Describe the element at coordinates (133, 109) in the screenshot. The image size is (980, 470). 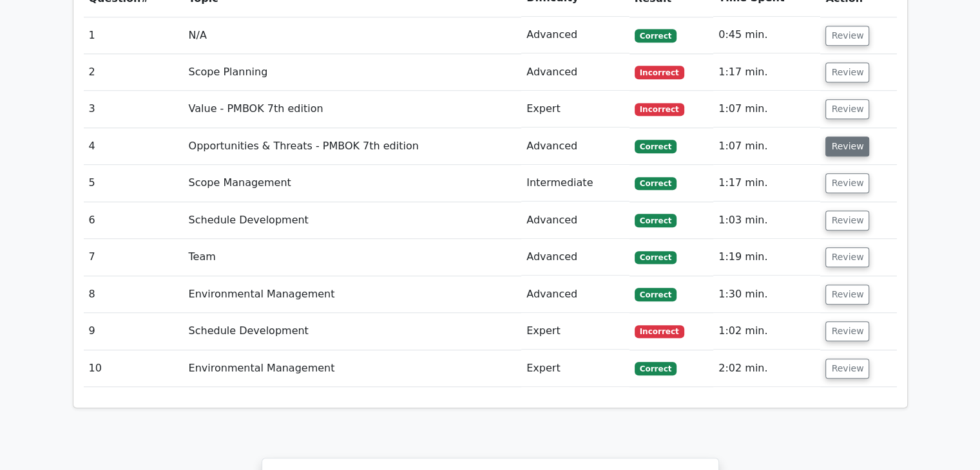
I see `td: 3` at that location.